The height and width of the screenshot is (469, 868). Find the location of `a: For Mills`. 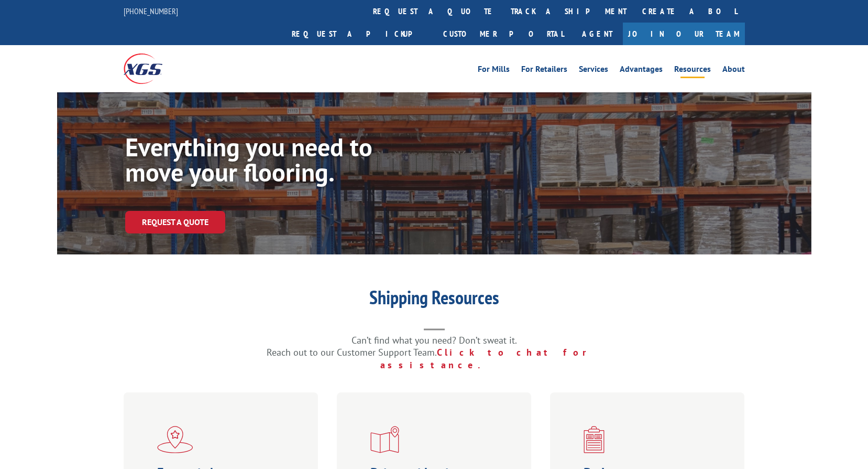

a: For Mills is located at coordinates (494, 70).